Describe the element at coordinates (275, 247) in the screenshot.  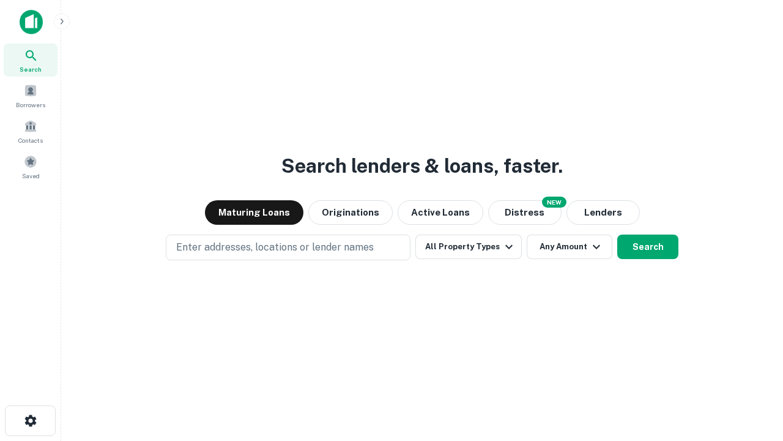
I see `p: Enter addresses, locations or lender names` at that location.